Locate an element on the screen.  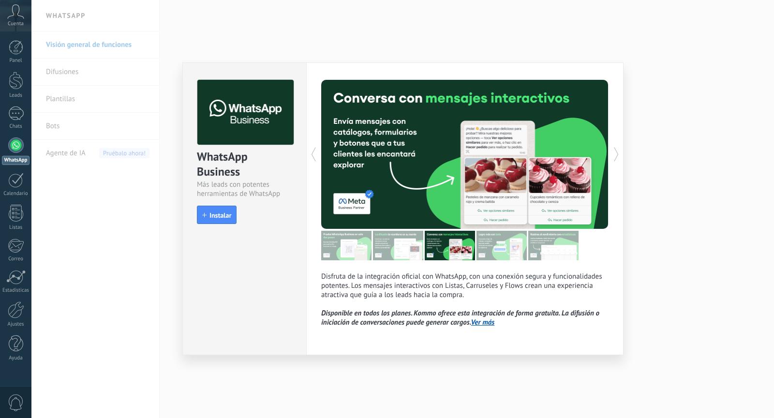
div: Chats is located at coordinates (16, 126).